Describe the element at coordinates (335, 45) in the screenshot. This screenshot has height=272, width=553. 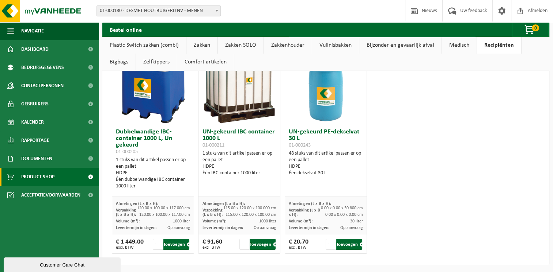
I see `a: Vuilnisbakken` at that location.